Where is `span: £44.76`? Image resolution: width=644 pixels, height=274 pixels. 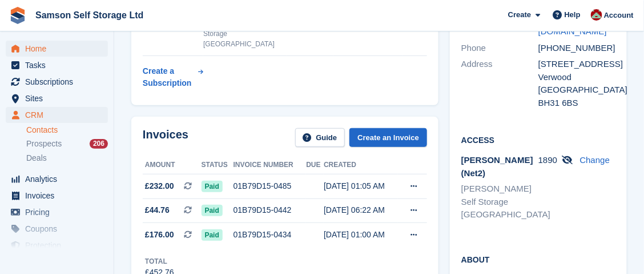 span: £44.76 is located at coordinates (157, 210).